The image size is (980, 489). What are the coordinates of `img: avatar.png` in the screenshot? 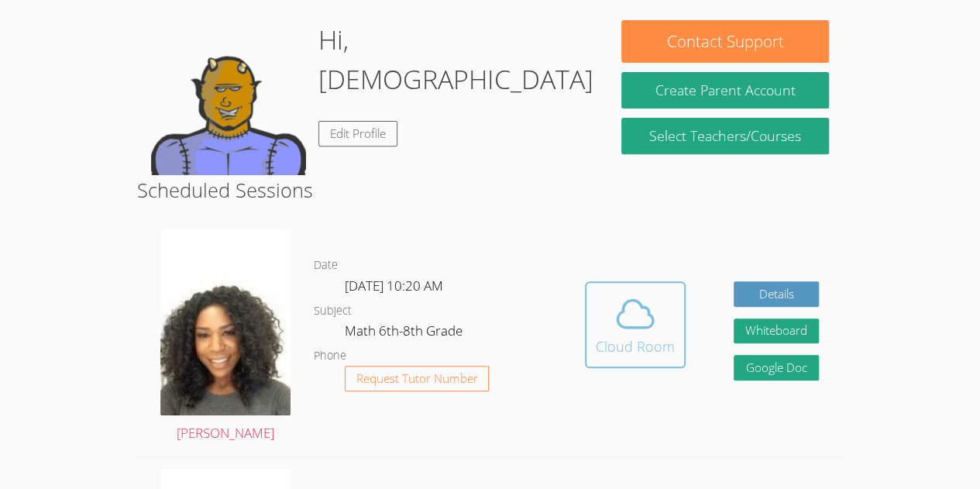 It's located at (226, 321).